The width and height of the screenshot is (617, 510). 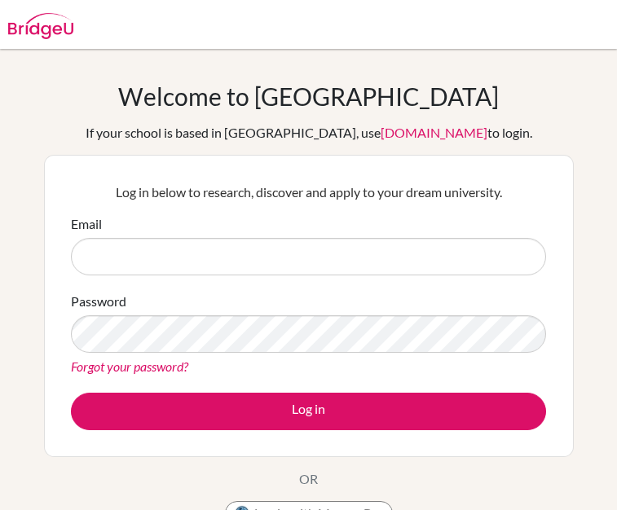 What do you see at coordinates (308, 412) in the screenshot?
I see `button: Log in` at bounding box center [308, 412].